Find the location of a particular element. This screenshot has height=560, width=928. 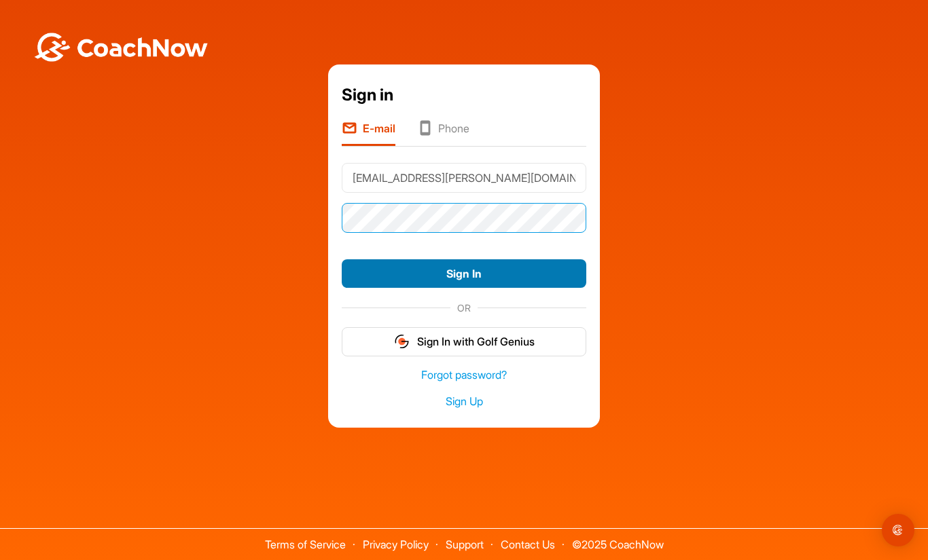

div: Sign in is located at coordinates (464, 95).